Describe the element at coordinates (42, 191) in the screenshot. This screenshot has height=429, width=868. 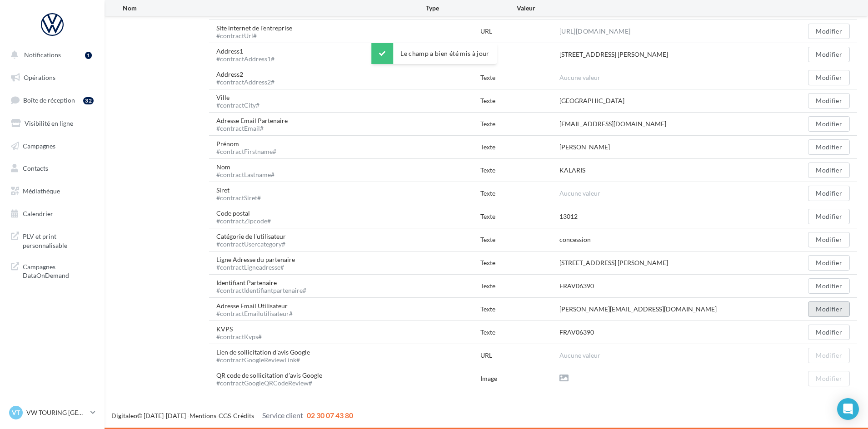
I see `span: Médiathèque` at that location.